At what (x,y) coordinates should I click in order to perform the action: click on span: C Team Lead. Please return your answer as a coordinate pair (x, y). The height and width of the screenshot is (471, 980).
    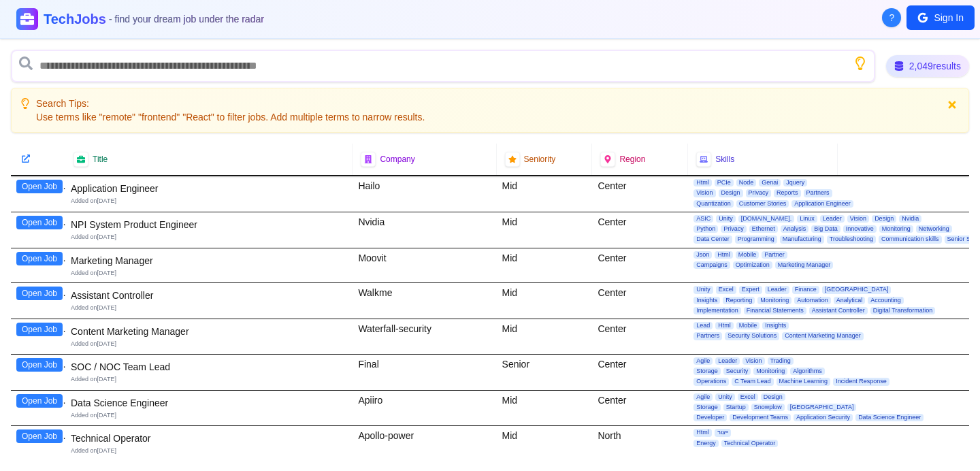
    Looking at the image, I should click on (752, 381).